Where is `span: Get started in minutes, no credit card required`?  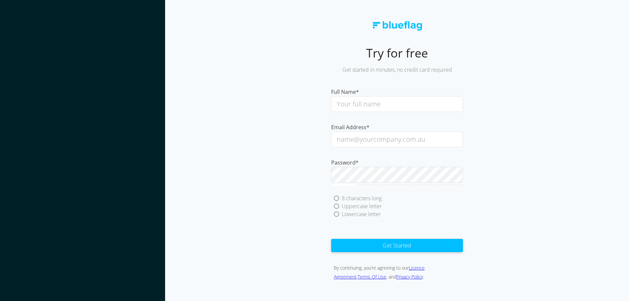
span: Get started in minutes, no credit card required is located at coordinates (397, 70).